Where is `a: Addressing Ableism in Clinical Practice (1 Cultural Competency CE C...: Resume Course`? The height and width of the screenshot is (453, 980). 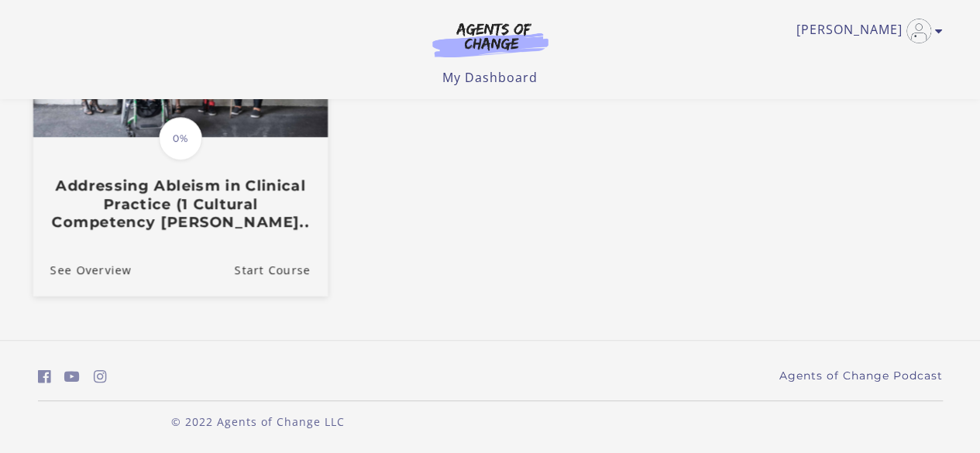 a: Addressing Ableism in Clinical Practice (1 Cultural Competency CE C...: Resume Course is located at coordinates (280, 269).